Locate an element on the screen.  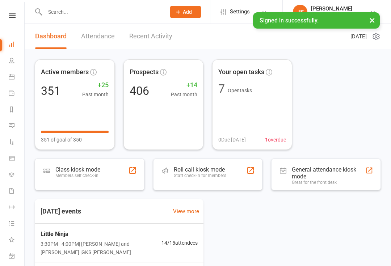
div: JS is located at coordinates (300, 12).